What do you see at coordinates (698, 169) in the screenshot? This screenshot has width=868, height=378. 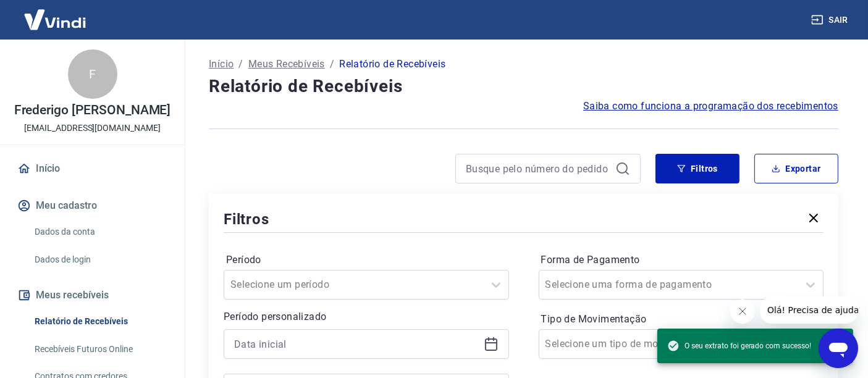 I see `button: Filtros` at bounding box center [698, 169].